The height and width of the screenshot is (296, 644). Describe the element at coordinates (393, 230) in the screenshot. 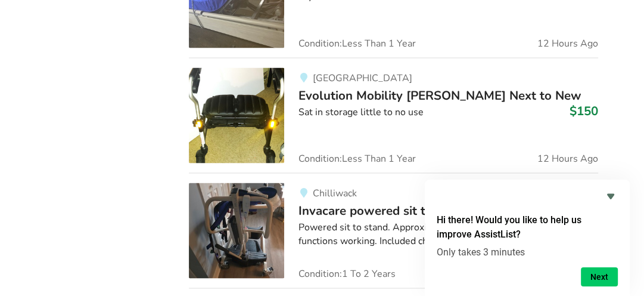

I see `a: transfer aids-invacare powered sit to standChilliwackInvacare powered sit to stand$1500Powered si...` at that location.